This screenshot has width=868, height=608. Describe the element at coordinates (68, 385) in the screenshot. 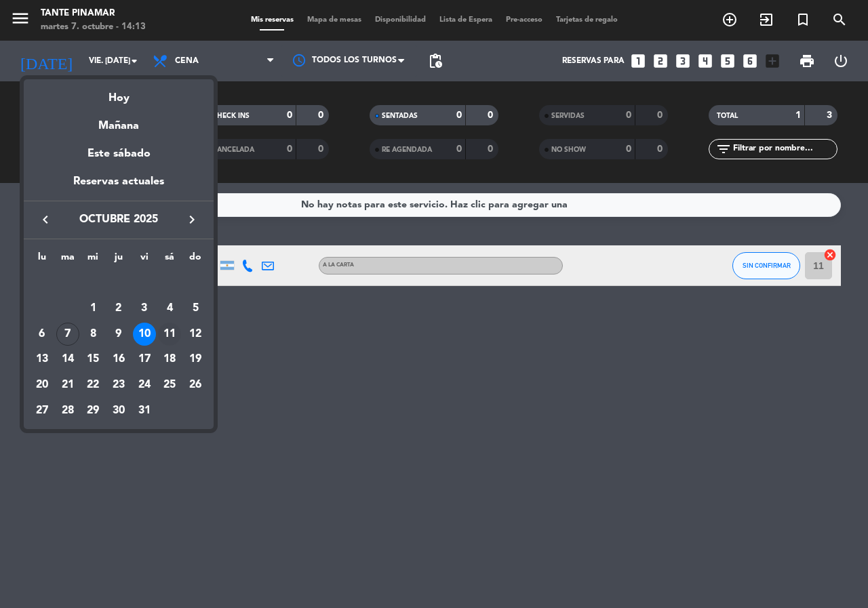

I see `td: 21 de octubre de 2025` at that location.